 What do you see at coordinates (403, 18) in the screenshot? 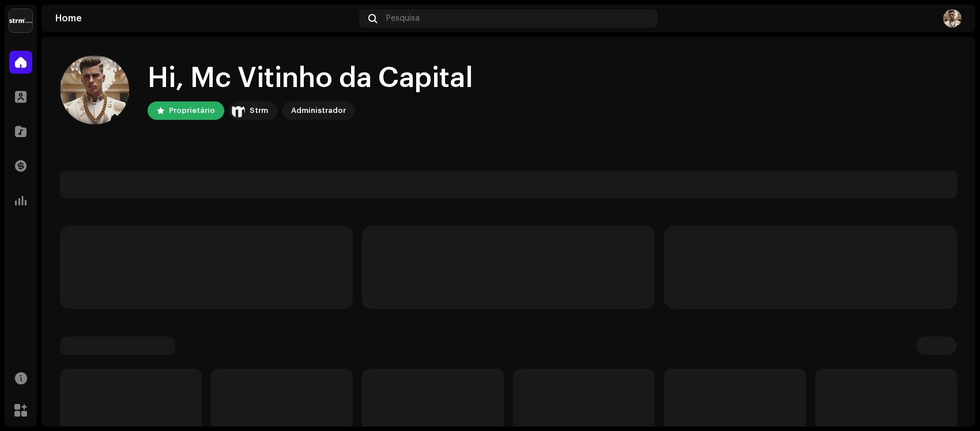
I see `span: Pesquisa` at bounding box center [403, 18].